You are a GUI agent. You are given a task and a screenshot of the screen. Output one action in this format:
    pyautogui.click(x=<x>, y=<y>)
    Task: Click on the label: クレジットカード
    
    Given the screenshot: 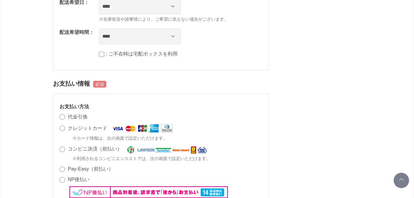 What is the action you would take?
    pyautogui.click(x=88, y=128)
    